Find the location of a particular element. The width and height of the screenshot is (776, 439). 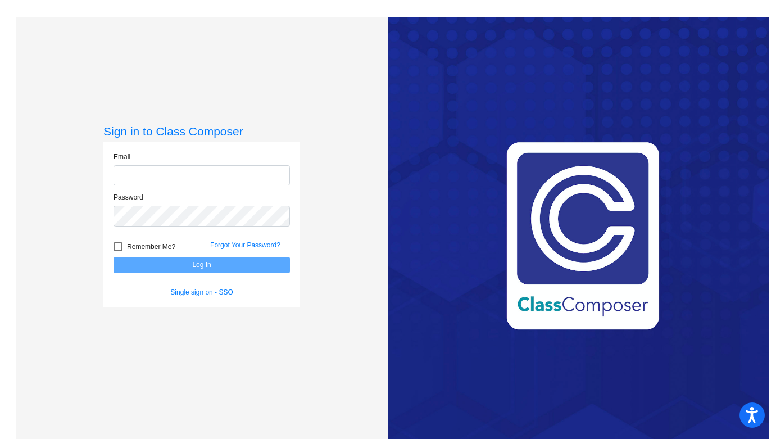

span: Remember Me? is located at coordinates (151, 247).